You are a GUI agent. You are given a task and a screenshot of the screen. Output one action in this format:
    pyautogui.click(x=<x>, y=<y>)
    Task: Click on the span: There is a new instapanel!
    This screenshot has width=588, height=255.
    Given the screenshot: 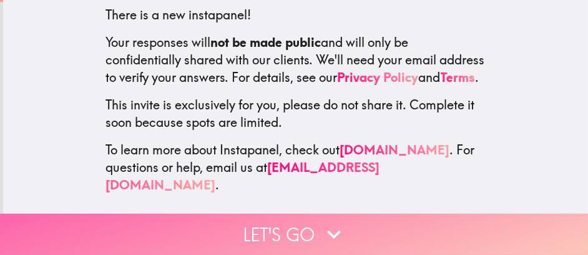 What is the action you would take?
    pyautogui.click(x=178, y=14)
    